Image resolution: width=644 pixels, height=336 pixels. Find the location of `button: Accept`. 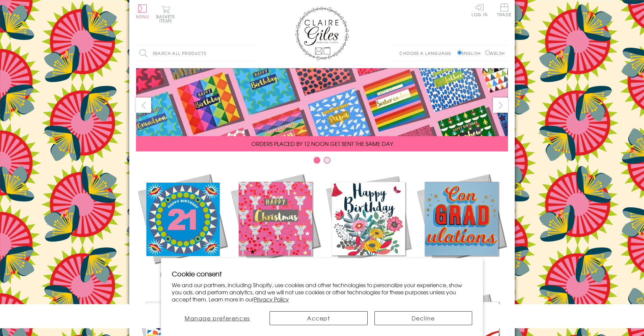

button: Accept is located at coordinates (318, 318).